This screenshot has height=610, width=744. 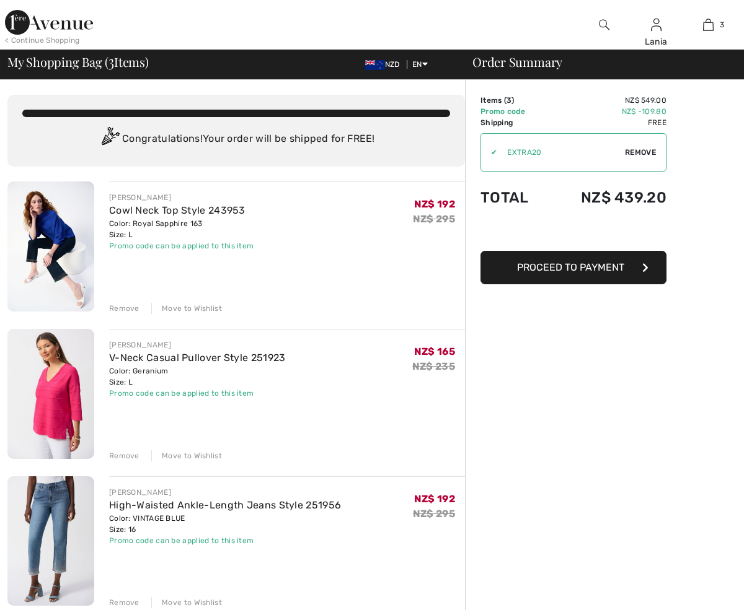 I want to click on td: Promo code, so click(x=514, y=112).